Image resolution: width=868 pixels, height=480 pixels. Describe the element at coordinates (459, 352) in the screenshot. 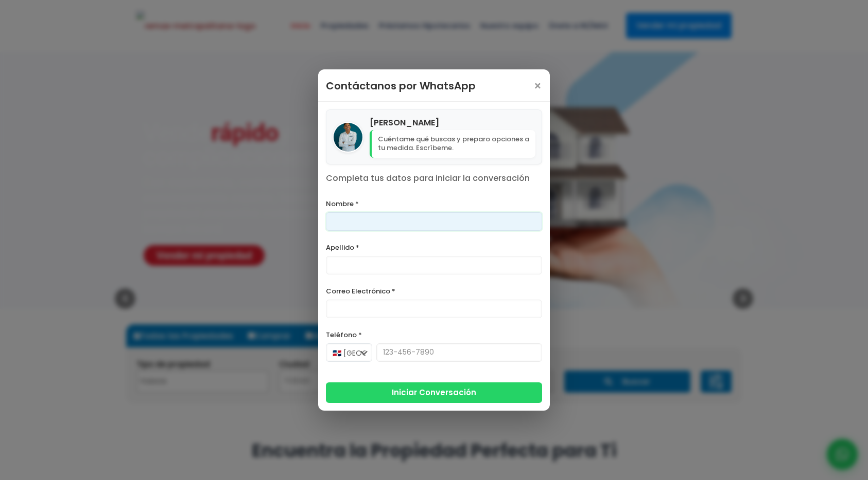

I see `input: 123-456-7890` at that location.